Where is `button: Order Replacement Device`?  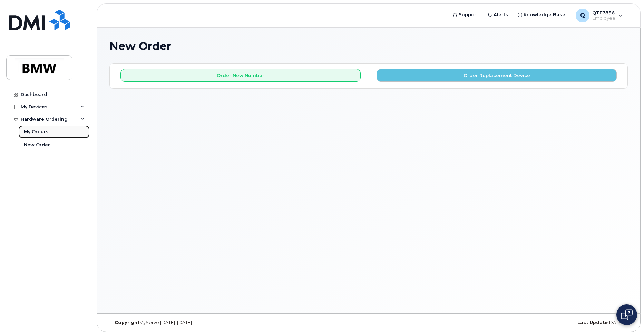
button: Order Replacement Device is located at coordinates (497, 75).